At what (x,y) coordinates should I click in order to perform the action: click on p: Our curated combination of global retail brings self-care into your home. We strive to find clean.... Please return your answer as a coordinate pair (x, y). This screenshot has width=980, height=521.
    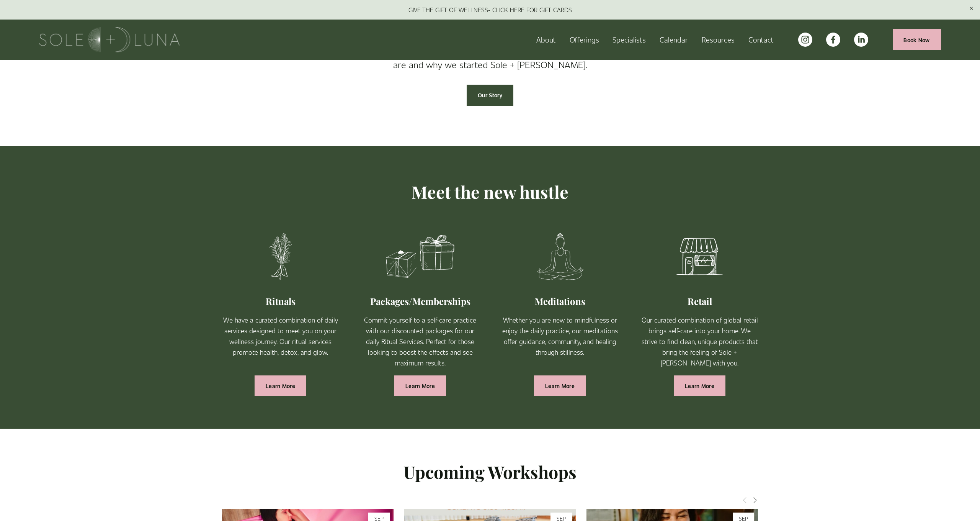
    Looking at the image, I should click on (699, 341).